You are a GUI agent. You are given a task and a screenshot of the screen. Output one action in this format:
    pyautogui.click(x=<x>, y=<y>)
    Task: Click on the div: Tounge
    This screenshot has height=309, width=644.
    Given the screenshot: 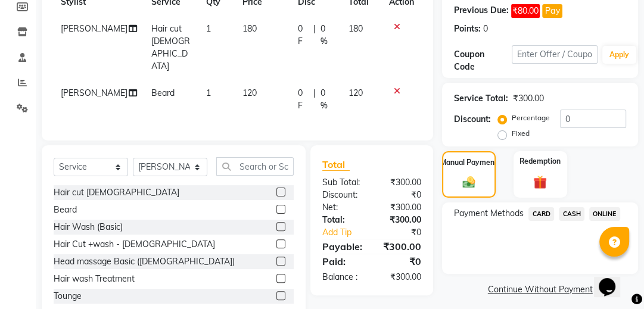 What is the action you would take?
    pyautogui.click(x=67, y=296)
    